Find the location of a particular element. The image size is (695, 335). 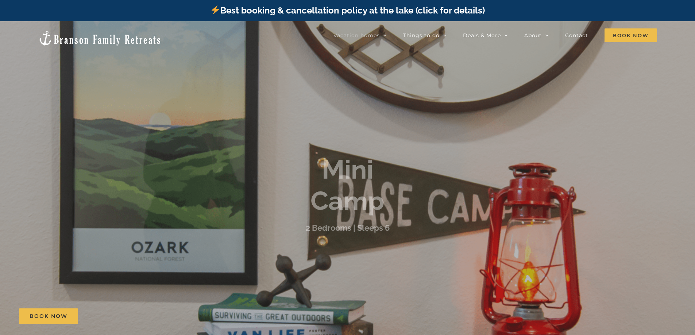

span: Things to do is located at coordinates (421, 35).